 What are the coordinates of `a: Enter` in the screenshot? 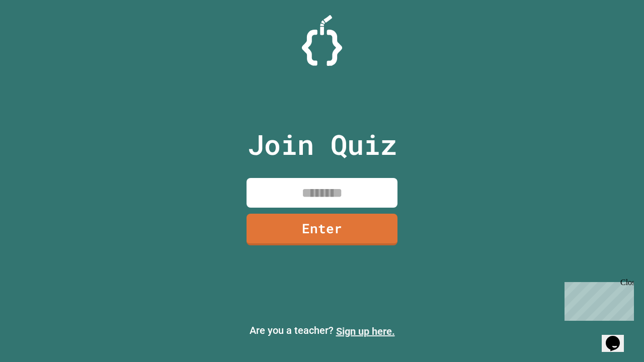 It's located at (322, 229).